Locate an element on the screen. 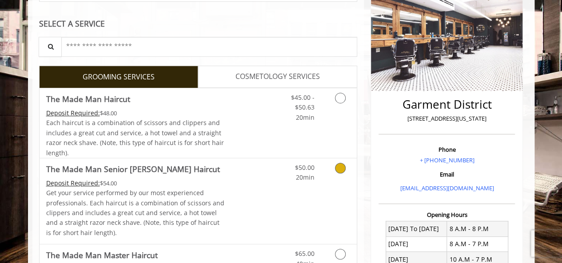  span: GROOMING SERVICES is located at coordinates (119, 77).